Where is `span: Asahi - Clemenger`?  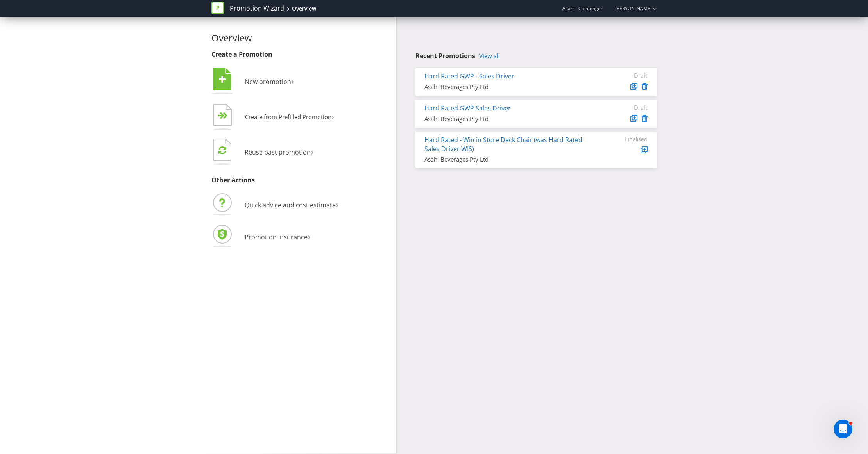 span: Asahi - Clemenger is located at coordinates (582, 8).